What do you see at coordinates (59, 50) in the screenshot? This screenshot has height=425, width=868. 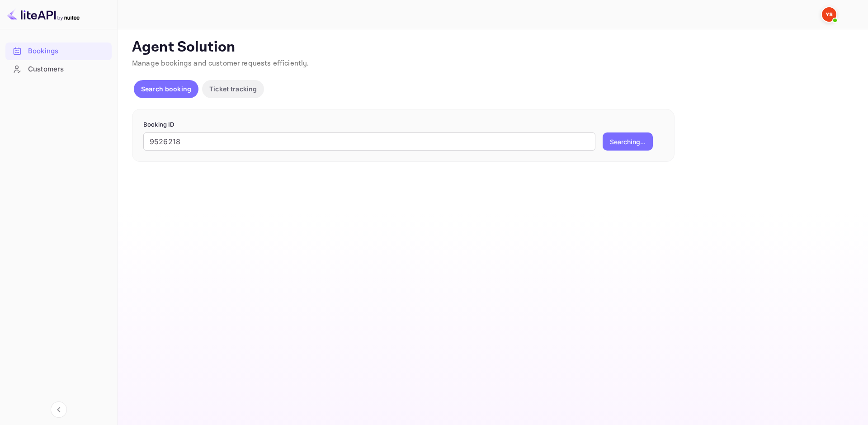 I see `a: Bookings` at bounding box center [59, 50].